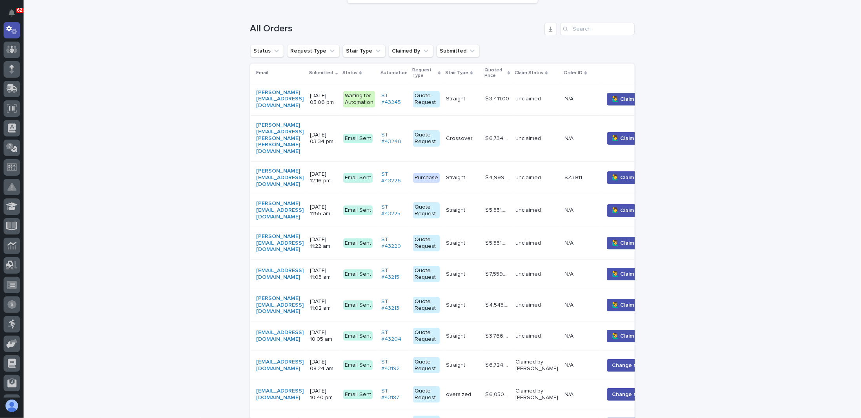 The width and height of the screenshot is (861, 418). Describe the element at coordinates (15, 16) in the screenshot. I see `div: Notifications62` at that location.